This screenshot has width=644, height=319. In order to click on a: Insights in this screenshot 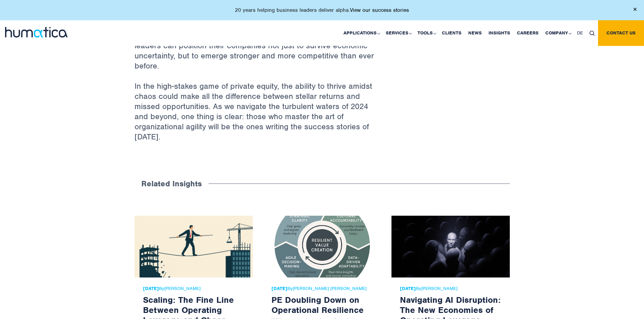, I will do `click(499, 33)`.